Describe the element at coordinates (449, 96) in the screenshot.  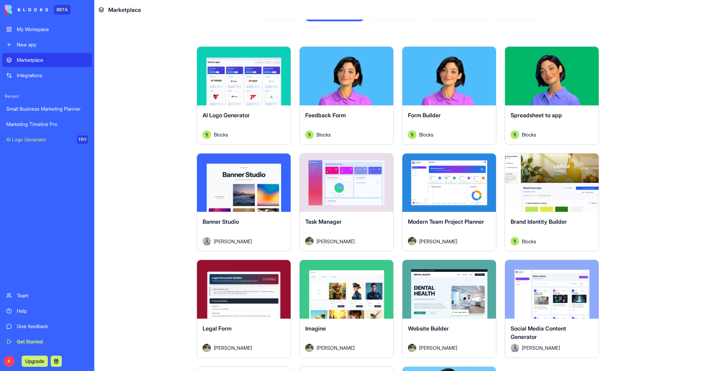
I see `a: Form BuilderAvatarBlocks` at that location.